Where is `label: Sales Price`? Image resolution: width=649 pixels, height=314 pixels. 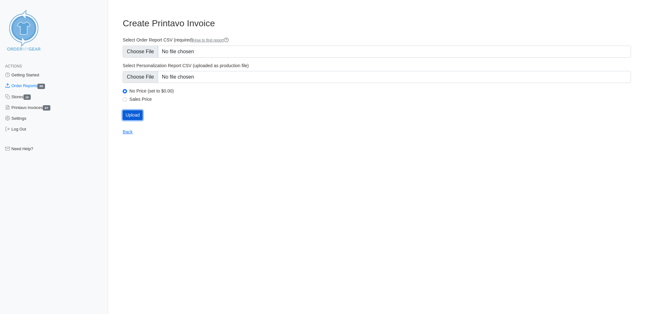
label: Sales Price is located at coordinates (380, 99).